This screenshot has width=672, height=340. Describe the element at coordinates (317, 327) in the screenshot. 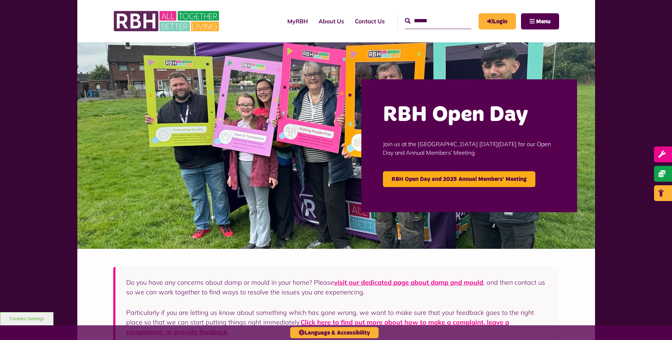

I see `a: Click here to find out more about how to make a complaint, leave a compliment, or provide feedback` at that location.